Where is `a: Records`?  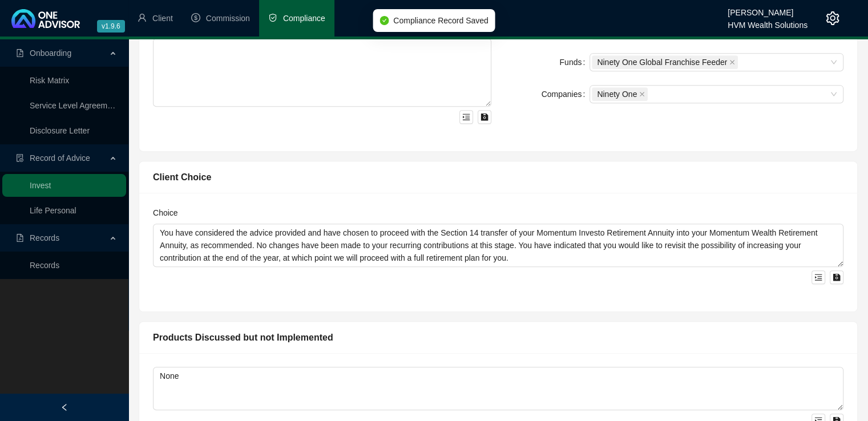
a: Records is located at coordinates (44, 265).